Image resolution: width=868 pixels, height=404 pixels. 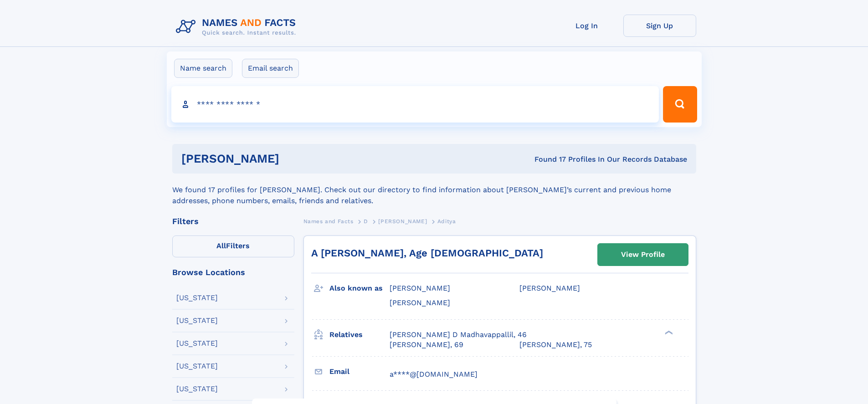 I want to click on a: Sign Up, so click(x=660, y=25).